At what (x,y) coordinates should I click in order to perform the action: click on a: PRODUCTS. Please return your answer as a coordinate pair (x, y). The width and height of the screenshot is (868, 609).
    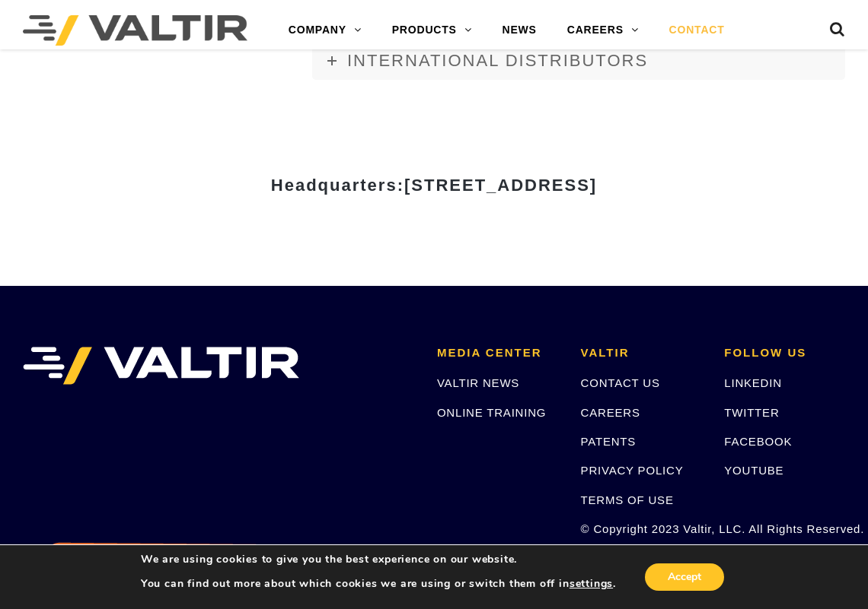
    Looking at the image, I should click on (431, 30).